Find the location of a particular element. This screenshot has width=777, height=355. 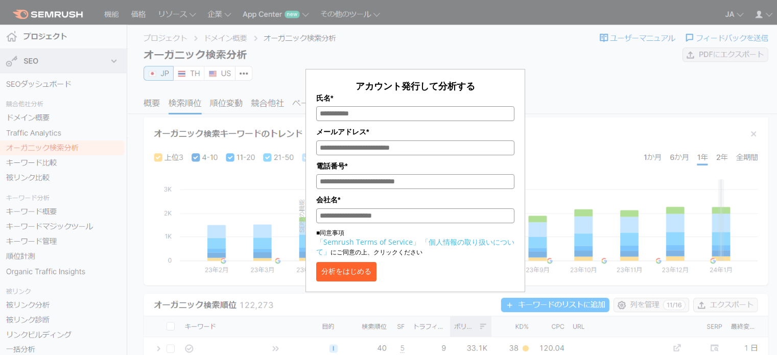

label: 電話番号* is located at coordinates (416, 166).